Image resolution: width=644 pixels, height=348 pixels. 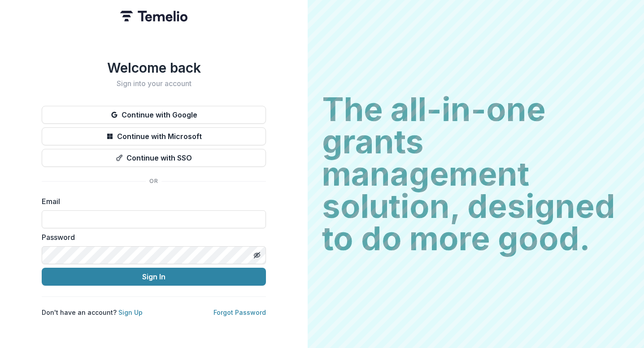 I want to click on button: Continue with SSO, so click(x=154, y=158).